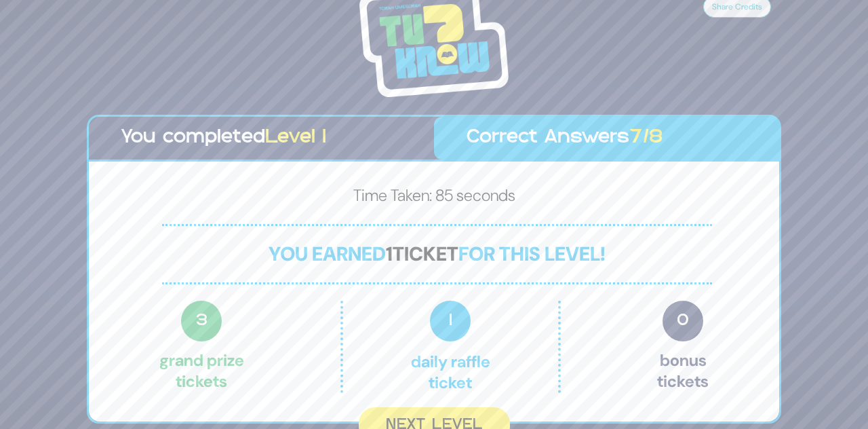  I want to click on p: Bonus tickets, so click(683, 346).